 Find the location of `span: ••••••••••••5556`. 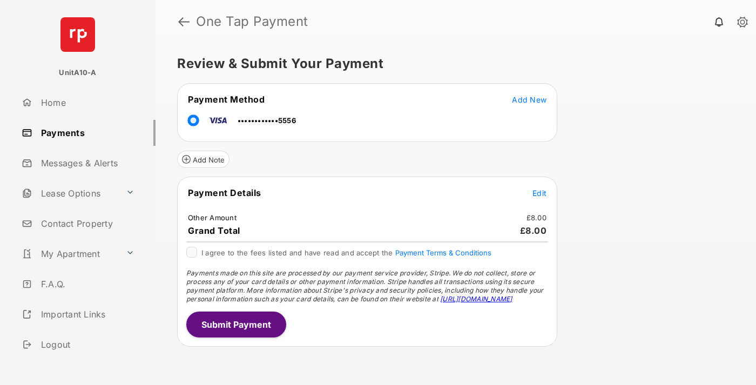

span: ••••••••••••5556 is located at coordinates (267, 120).